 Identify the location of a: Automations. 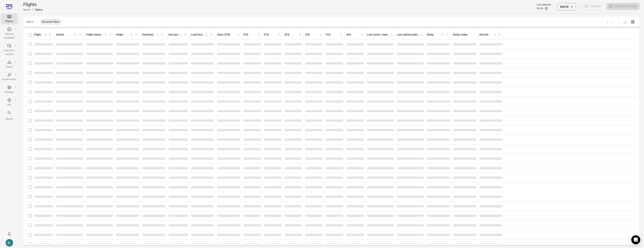
(9, 77).